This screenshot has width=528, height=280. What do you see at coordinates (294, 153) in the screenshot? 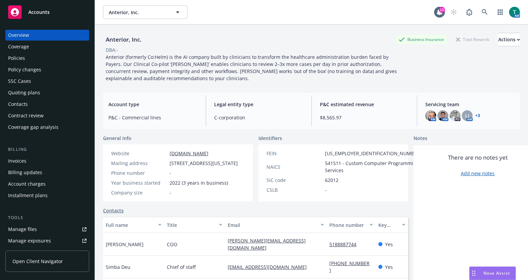
I see `div: FEIN` at bounding box center [294, 153].